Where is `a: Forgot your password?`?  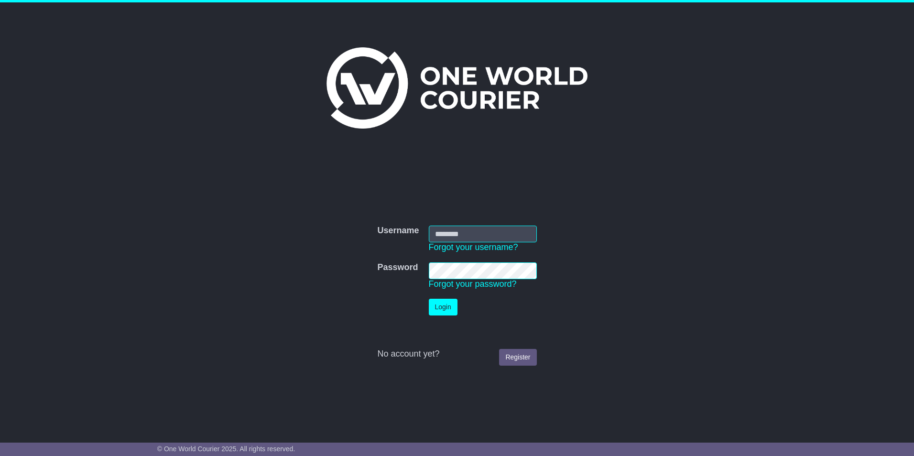
a: Forgot your password? is located at coordinates (473, 284).